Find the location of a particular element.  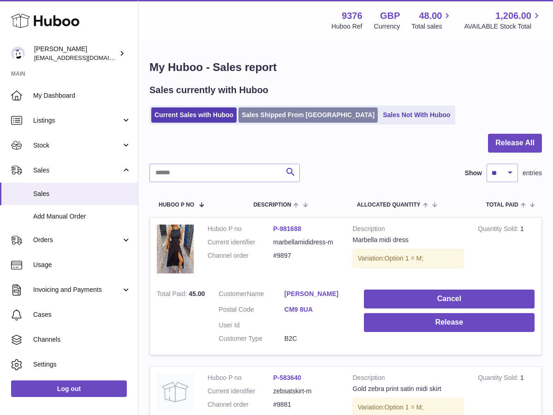

a: Current Sales with Huboo is located at coordinates (194, 115).